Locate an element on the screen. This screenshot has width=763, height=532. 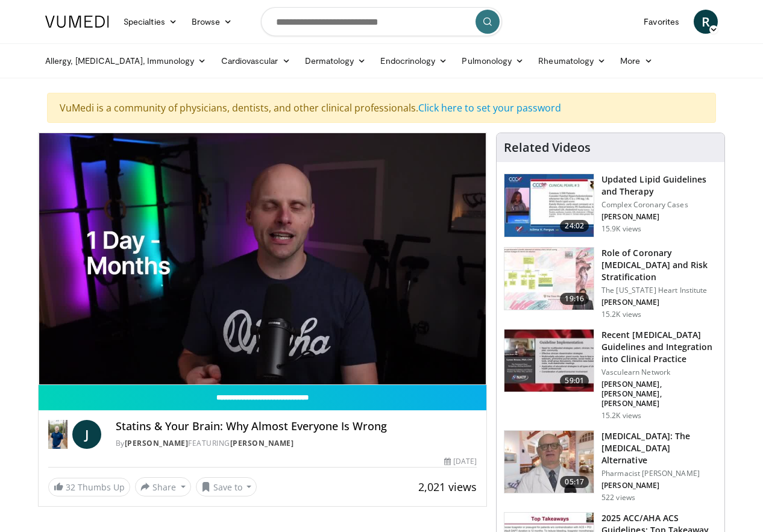
a: Specialties is located at coordinates (150, 22).